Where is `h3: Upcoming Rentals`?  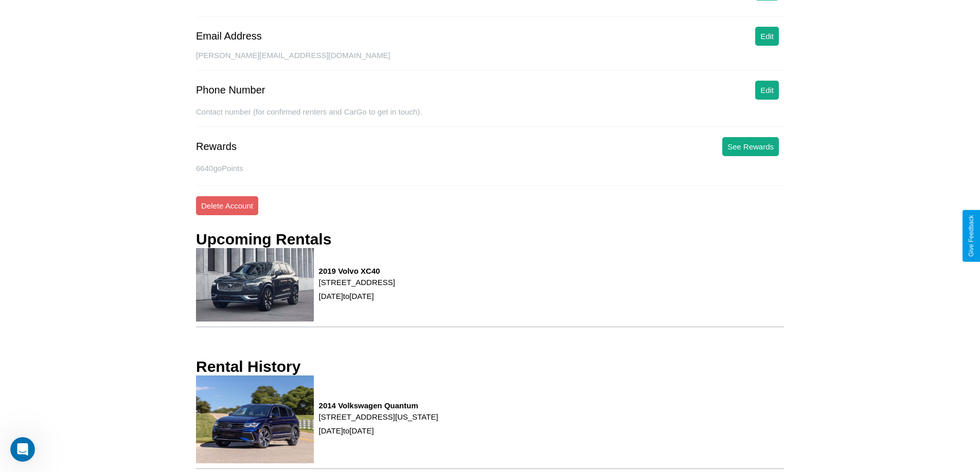
h3: Upcoming Rentals is located at coordinates (263, 240).